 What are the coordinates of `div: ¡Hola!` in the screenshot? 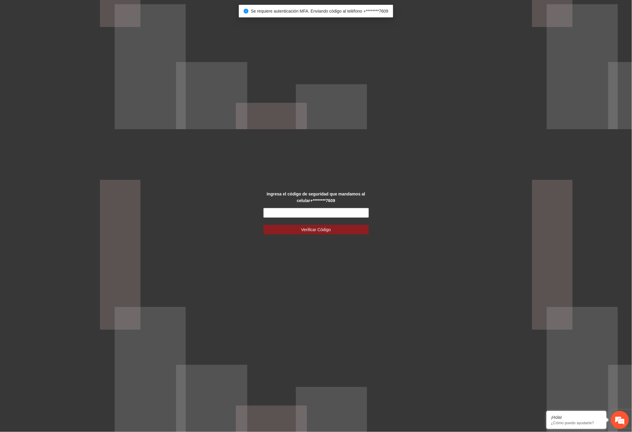 It's located at (577, 418).